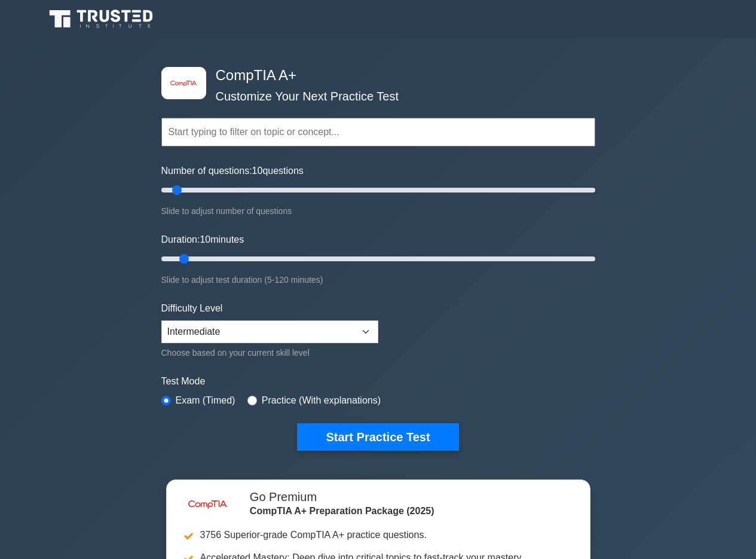 This screenshot has height=559, width=756. Describe the element at coordinates (378, 381) in the screenshot. I see `label: Test Mode` at that location.